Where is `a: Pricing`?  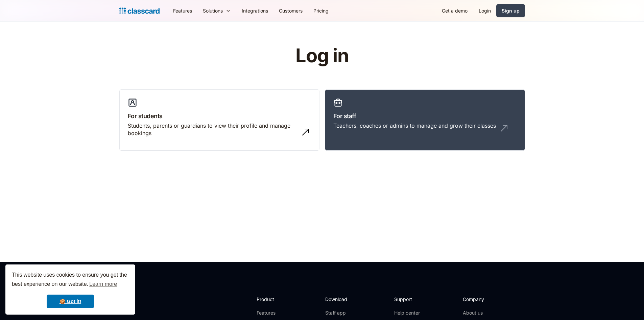 a: Pricing is located at coordinates (321, 11).